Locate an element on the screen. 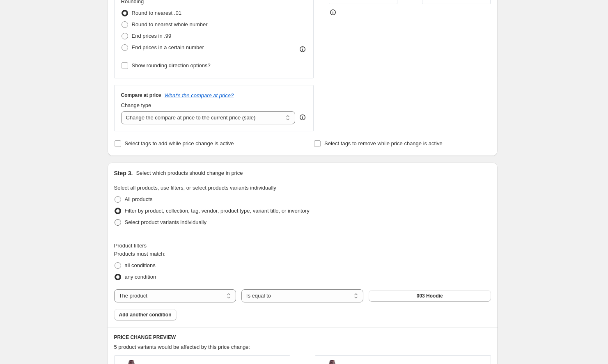  button: What's the compare at price? is located at coordinates (199, 95).